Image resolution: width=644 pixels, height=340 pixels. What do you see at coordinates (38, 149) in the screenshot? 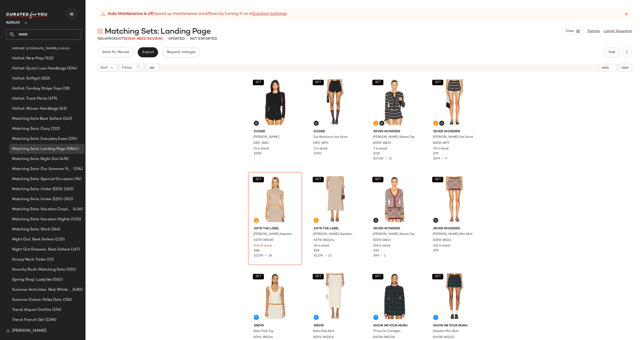
I see `span: Matching Sets: Landing Page` at bounding box center [38, 149].